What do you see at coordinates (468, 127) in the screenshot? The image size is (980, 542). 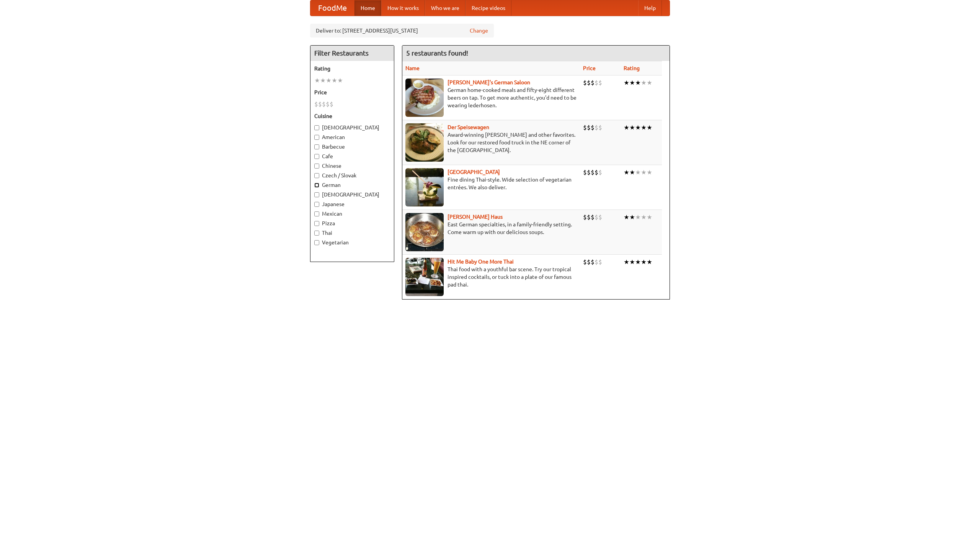 I see `a: Der Speisewagen` at bounding box center [468, 127].